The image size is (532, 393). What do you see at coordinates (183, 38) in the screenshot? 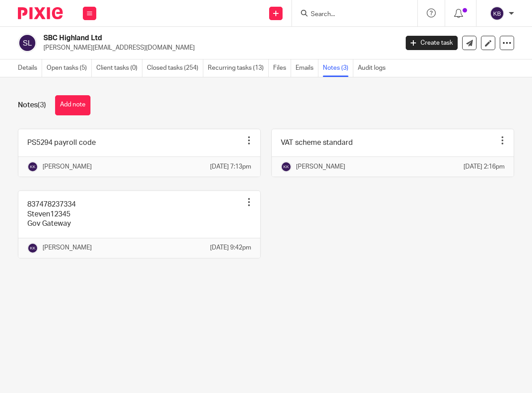
I see `h2: SBC Highland Ltd` at bounding box center [183, 38].